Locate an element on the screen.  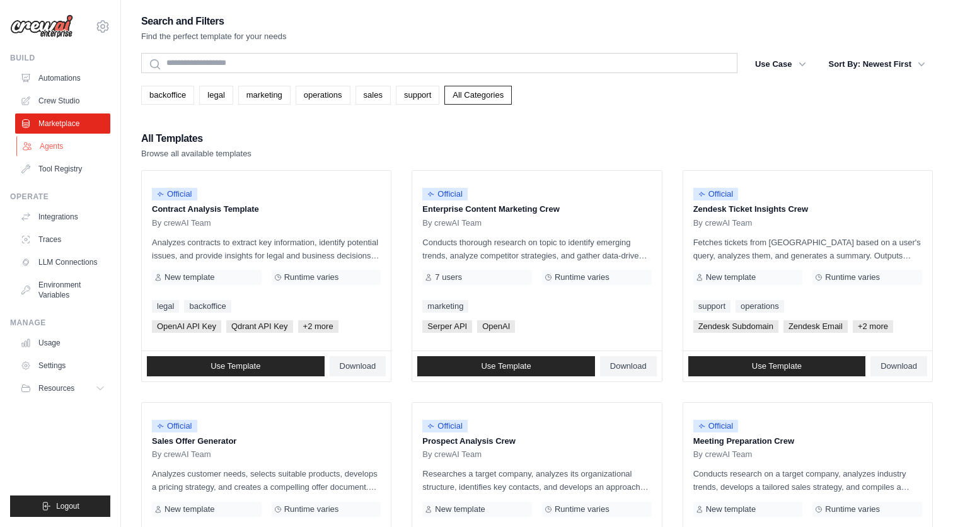
p: Analyzes customer needs, selects suitable products, develops a pricing strategy, and creates a co... is located at coordinates (266, 480).